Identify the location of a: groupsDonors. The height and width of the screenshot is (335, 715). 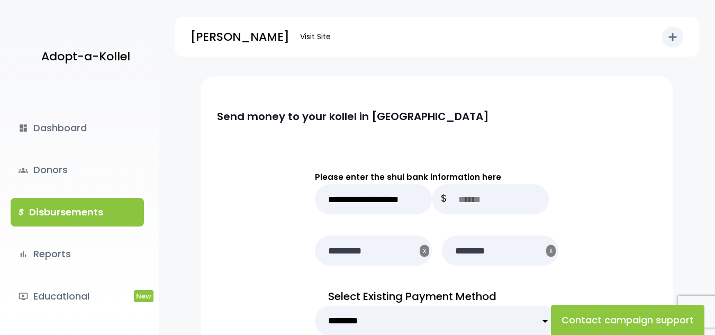
(77, 170).